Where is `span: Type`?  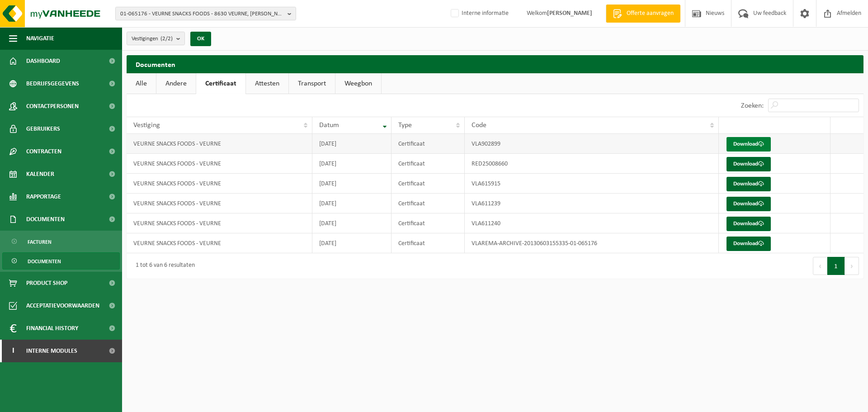 span: Type is located at coordinates (405, 125).